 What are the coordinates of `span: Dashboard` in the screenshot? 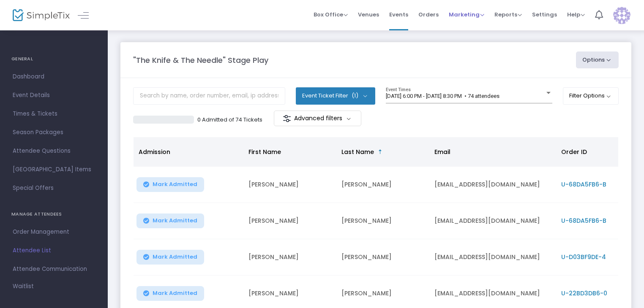 It's located at (54, 77).